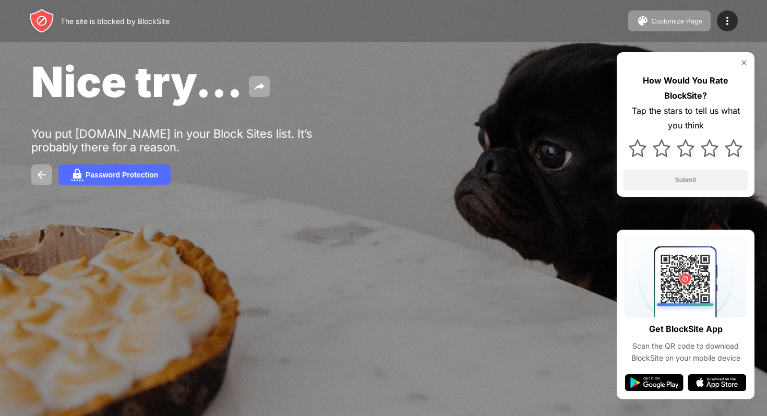 The image size is (767, 416). What do you see at coordinates (686, 352) in the screenshot?
I see `div: Scan the QR code to download BlockSite on your mobile device` at bounding box center [686, 352].